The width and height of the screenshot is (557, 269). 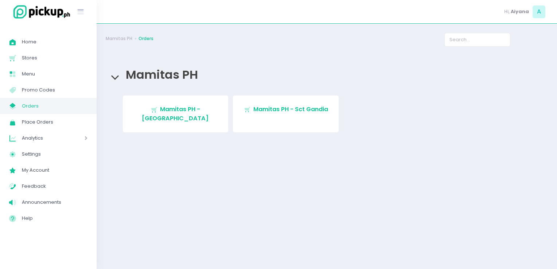 I want to click on span: My Account, so click(x=55, y=170).